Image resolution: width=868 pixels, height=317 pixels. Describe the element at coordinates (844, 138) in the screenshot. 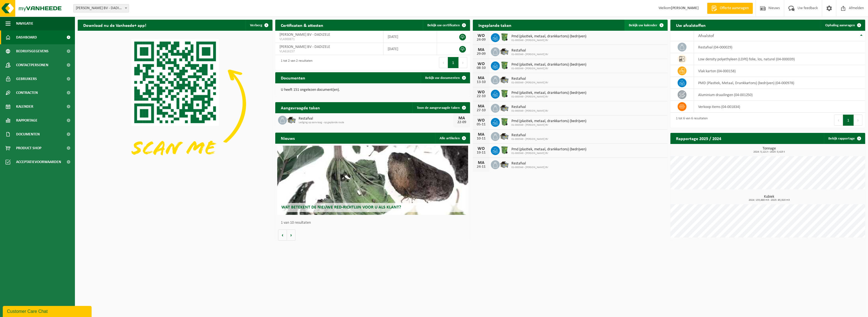

I see `a: Bekijk rapportage` at that location.